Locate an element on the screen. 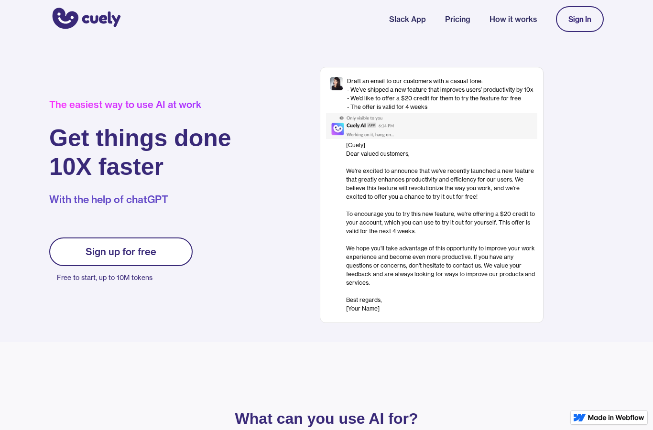 The width and height of the screenshot is (653, 430). div: Draft an email to our customers with a casual tone: - We’ve shipped a new feature that improves u... is located at coordinates (440, 94).